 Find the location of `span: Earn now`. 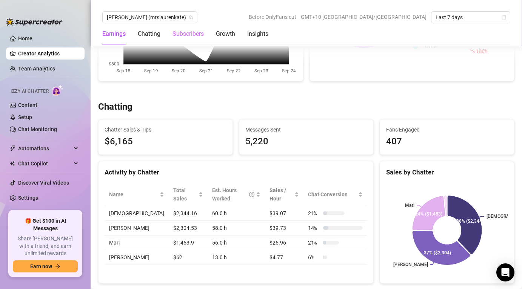

span: Earn now is located at coordinates (41, 267).